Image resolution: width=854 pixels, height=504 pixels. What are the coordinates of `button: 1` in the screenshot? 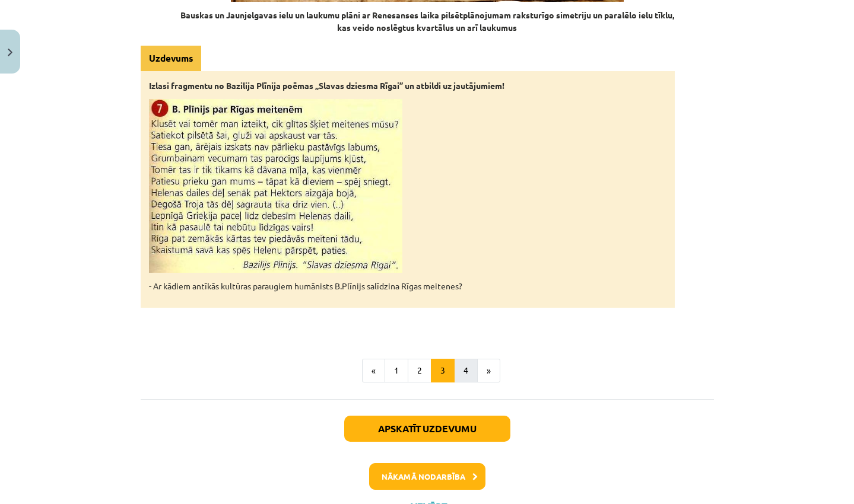 It's located at (397, 371).